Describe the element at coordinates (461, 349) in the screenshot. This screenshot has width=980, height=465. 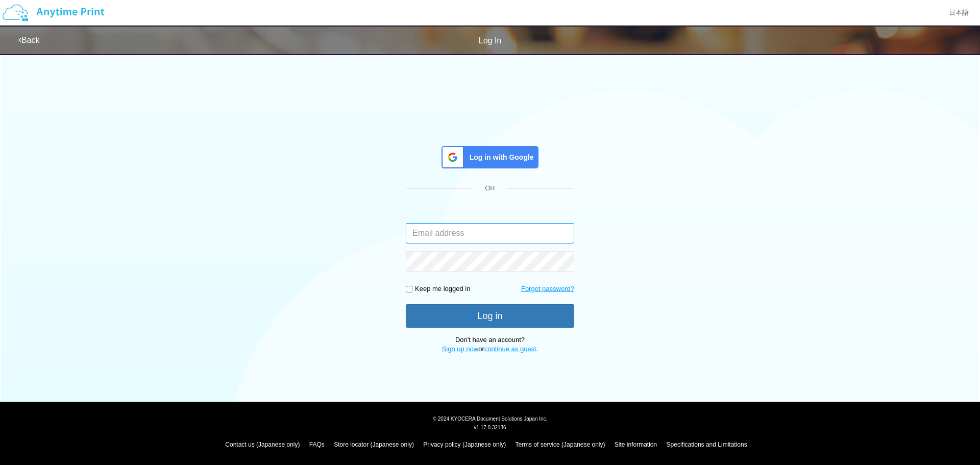
I see `a: Sign up now` at that location.